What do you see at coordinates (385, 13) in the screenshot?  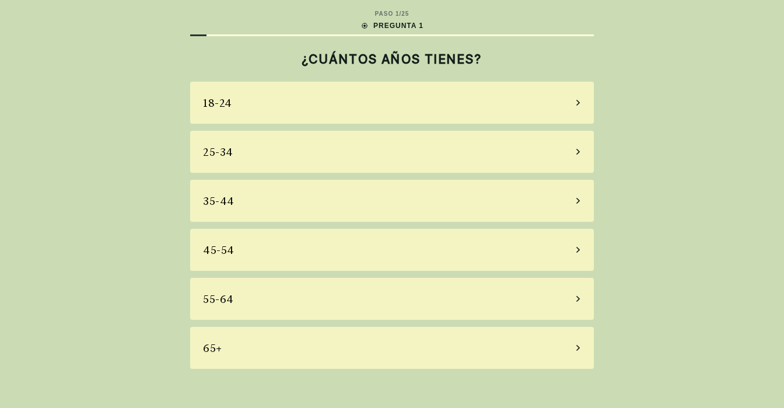 I see `font: PASO` at bounding box center [385, 13].